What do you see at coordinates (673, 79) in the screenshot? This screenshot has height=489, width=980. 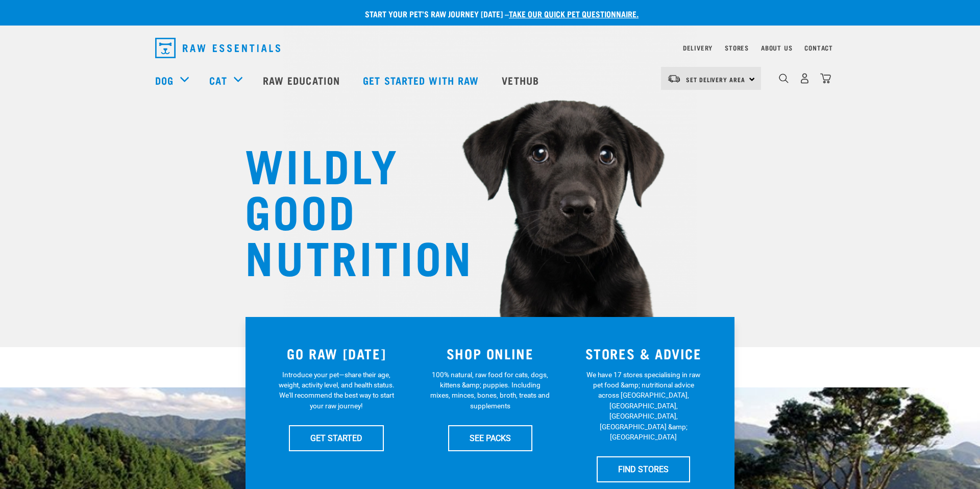 I see `img: van-moving.png` at bounding box center [673, 79].